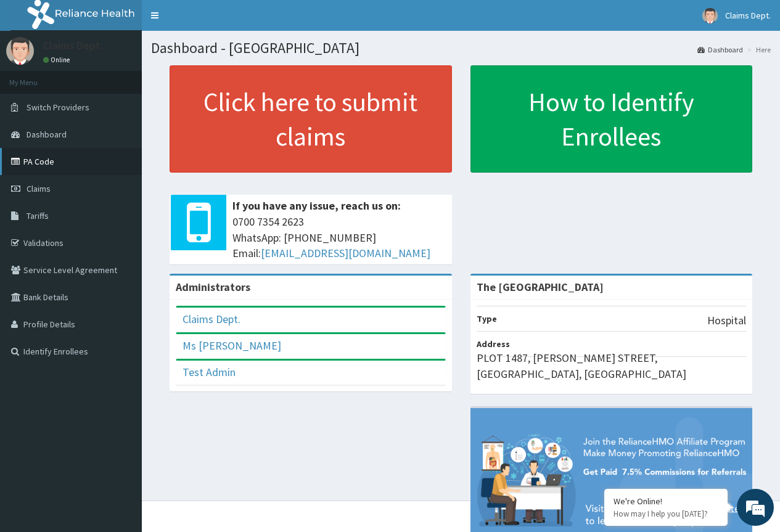  I want to click on a: Dashboard, so click(720, 49).